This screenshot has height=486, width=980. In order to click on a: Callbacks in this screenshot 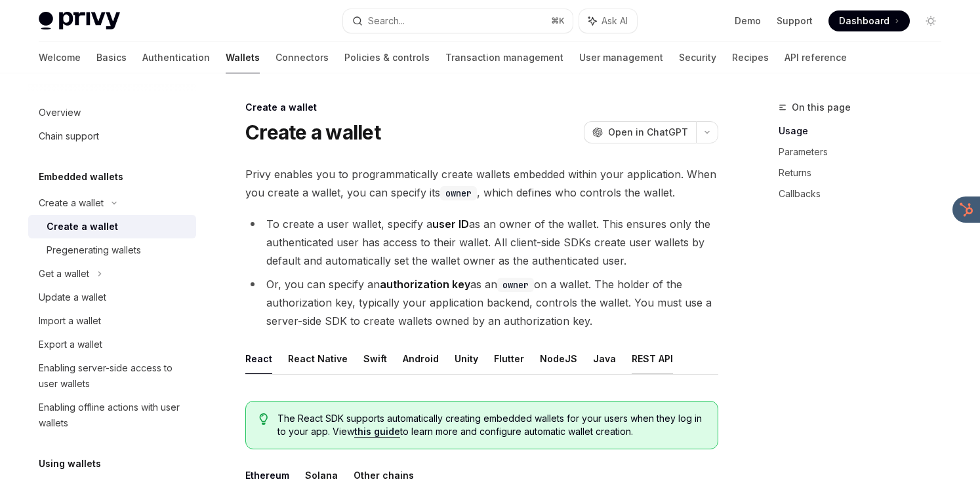, I will do `click(865, 194)`.